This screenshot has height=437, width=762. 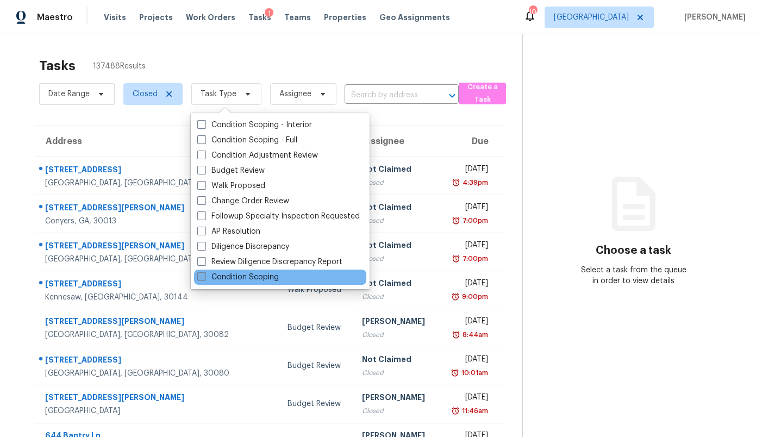 What do you see at coordinates (482, 93) in the screenshot?
I see `button: Create a Task` at bounding box center [482, 93].